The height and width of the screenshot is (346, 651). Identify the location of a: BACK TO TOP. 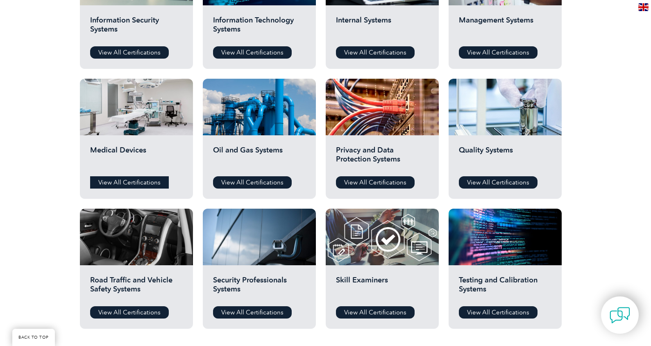
(34, 337).